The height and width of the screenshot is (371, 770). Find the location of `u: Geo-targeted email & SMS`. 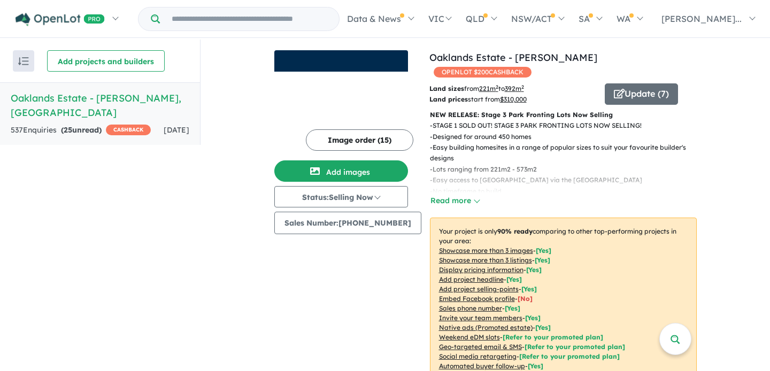

u: Geo-targeted email & SMS is located at coordinates (480, 347).